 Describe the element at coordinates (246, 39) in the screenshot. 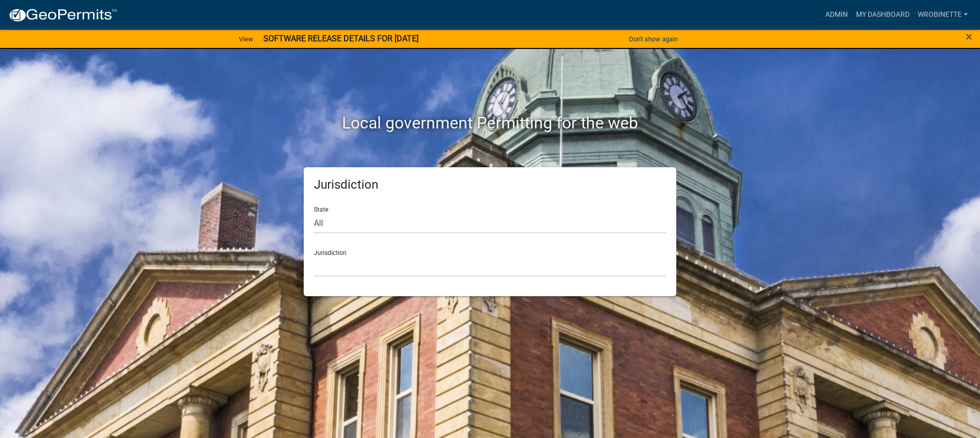

I see `a: View` at that location.